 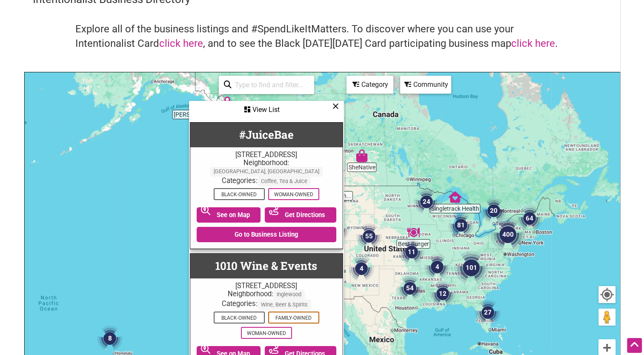 What do you see at coordinates (370, 85) in the screenshot?
I see `div: Category` at bounding box center [370, 85].